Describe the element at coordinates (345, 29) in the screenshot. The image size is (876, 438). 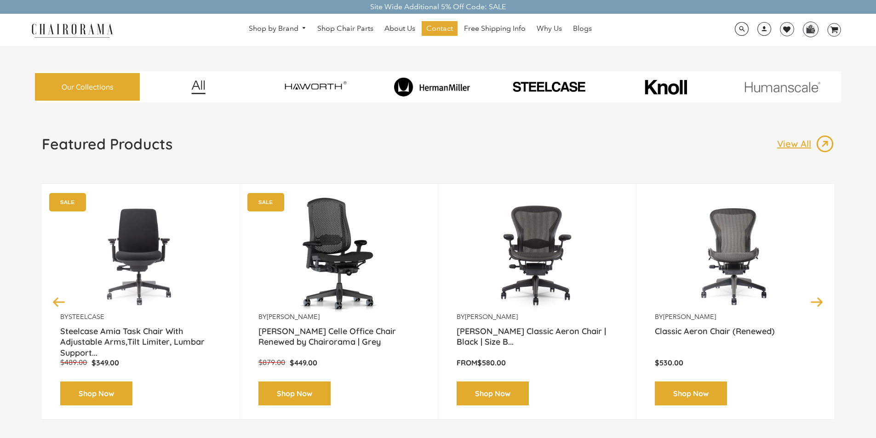
I see `a: Shop Chair Parts` at that location.